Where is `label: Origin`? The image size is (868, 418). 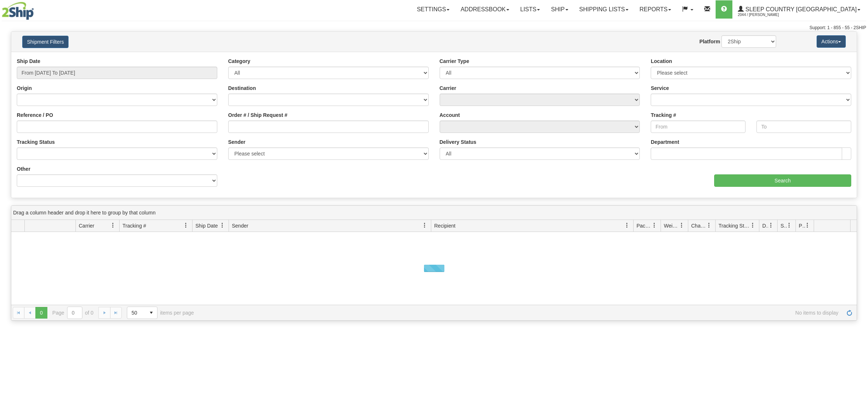
label: Origin is located at coordinates (24, 88).